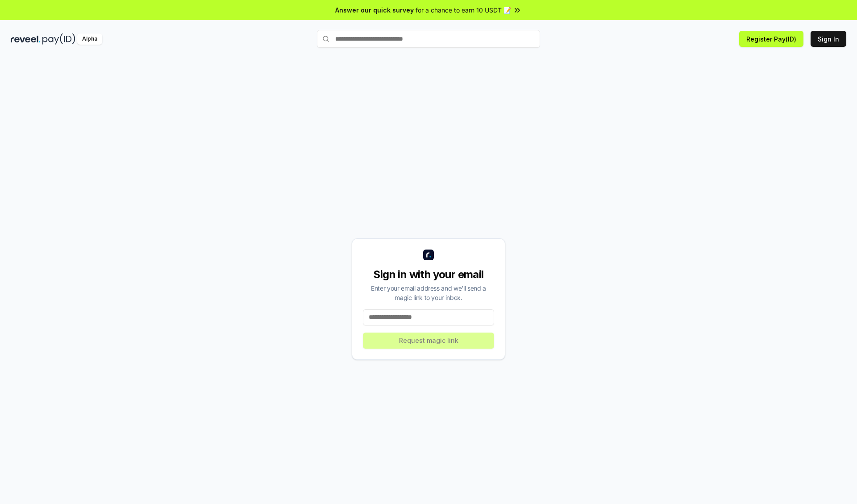 The height and width of the screenshot is (504, 857). I want to click on div: Enter your email address and we’ll send a magic link to your inbox., so click(428, 293).